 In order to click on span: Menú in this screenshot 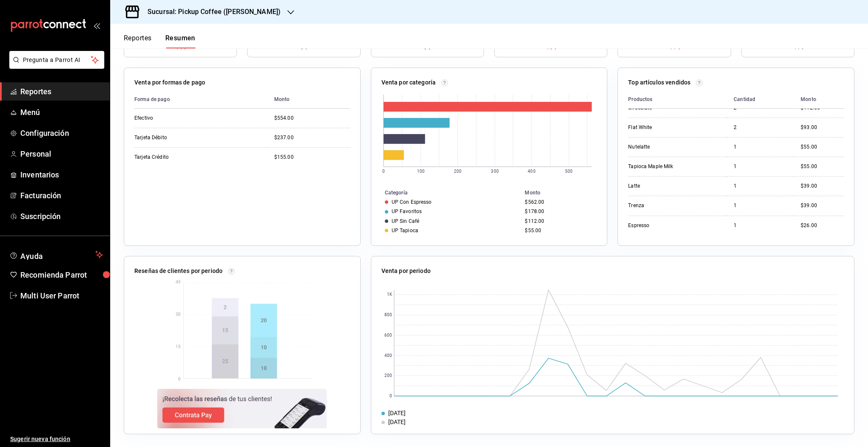, I will do `click(62, 112)`.